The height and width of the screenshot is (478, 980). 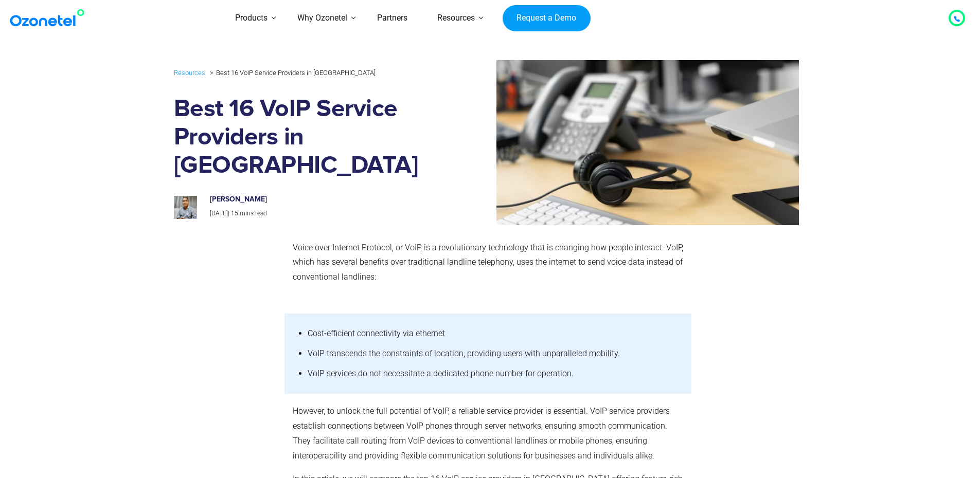 I want to click on a: Request a Demo, so click(x=546, y=19).